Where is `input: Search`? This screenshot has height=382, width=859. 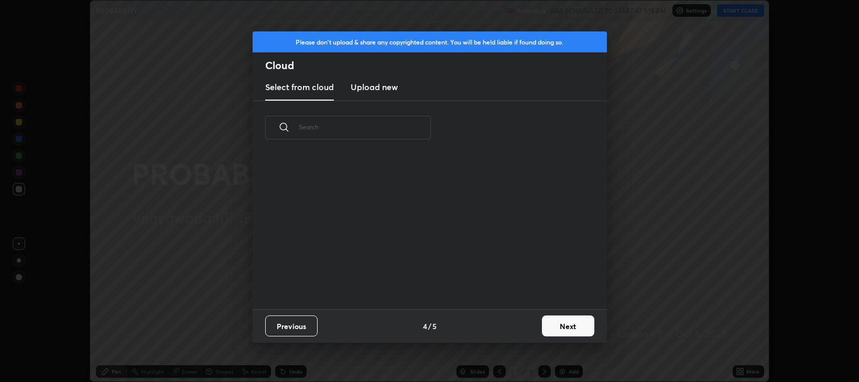 input: Search is located at coordinates (365, 127).